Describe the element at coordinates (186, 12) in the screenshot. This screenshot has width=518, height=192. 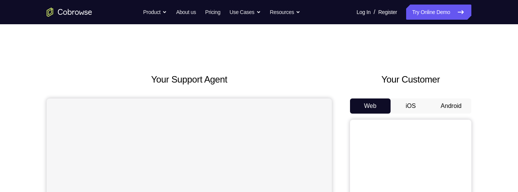
I see `a: About us` at that location.